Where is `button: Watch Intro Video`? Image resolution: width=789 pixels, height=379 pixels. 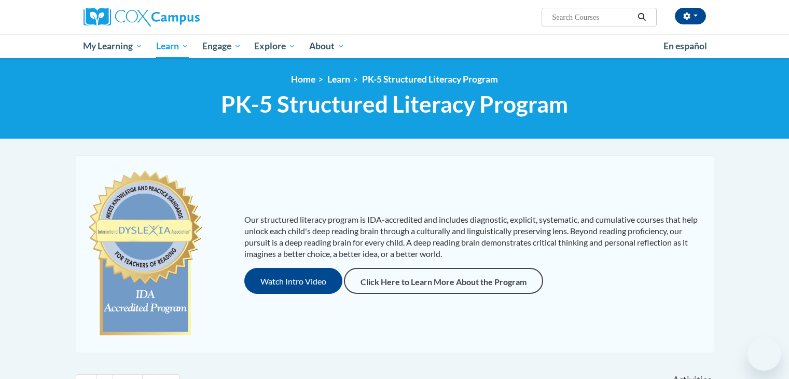
button: Watch Intro Video is located at coordinates (293, 281).